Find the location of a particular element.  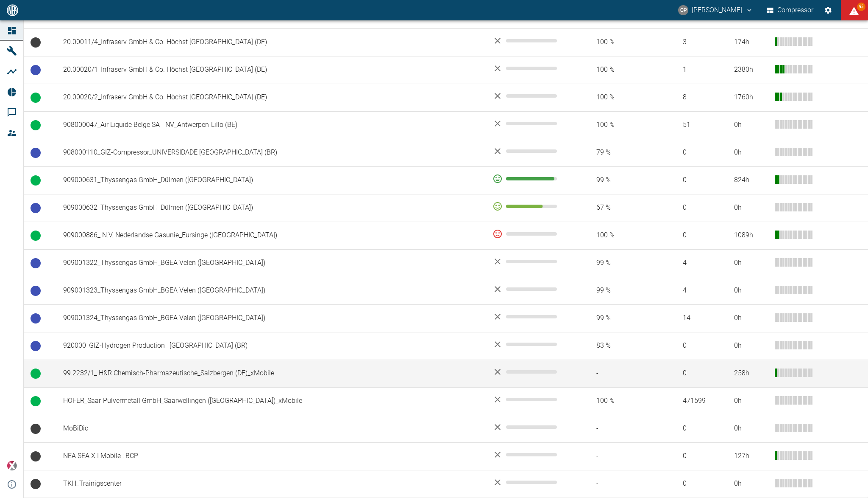

td: 99.2232/1_ H&R Chemisch-Pharmazeutische_Salzbergen (DE)_xMobile is located at coordinates (271, 373).